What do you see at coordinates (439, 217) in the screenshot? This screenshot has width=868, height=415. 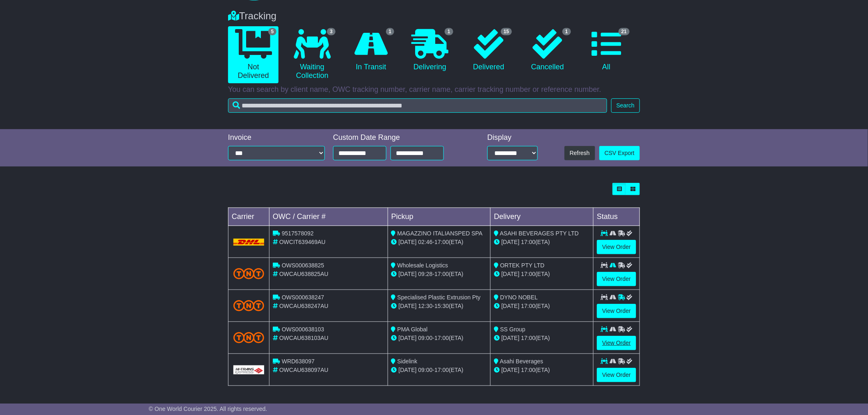 I see `td: Pickup` at bounding box center [439, 217].